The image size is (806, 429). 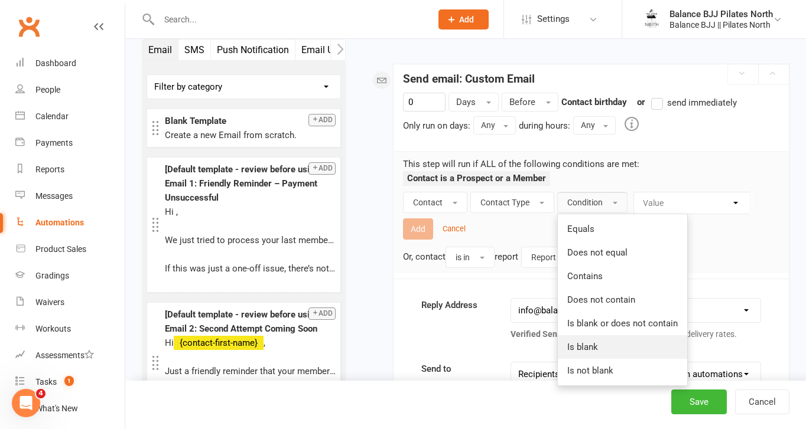 What do you see at coordinates (52, 276) in the screenshot?
I see `div: Gradings` at bounding box center [52, 276].